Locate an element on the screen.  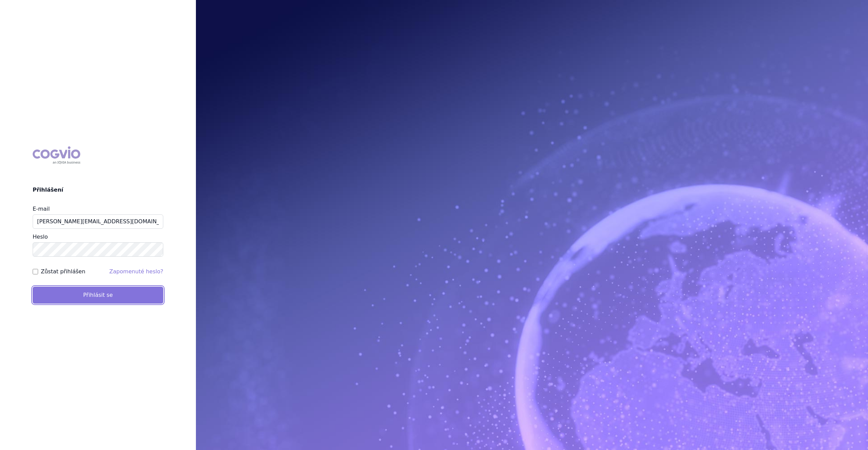
label: Heslo is located at coordinates (40, 237).